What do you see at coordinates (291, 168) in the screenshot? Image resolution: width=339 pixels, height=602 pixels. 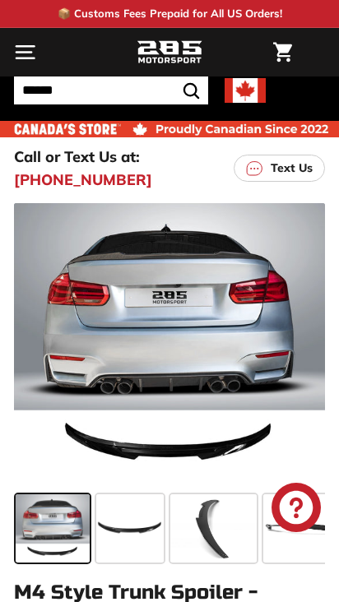 I see `p: Text Us` at bounding box center [291, 168].